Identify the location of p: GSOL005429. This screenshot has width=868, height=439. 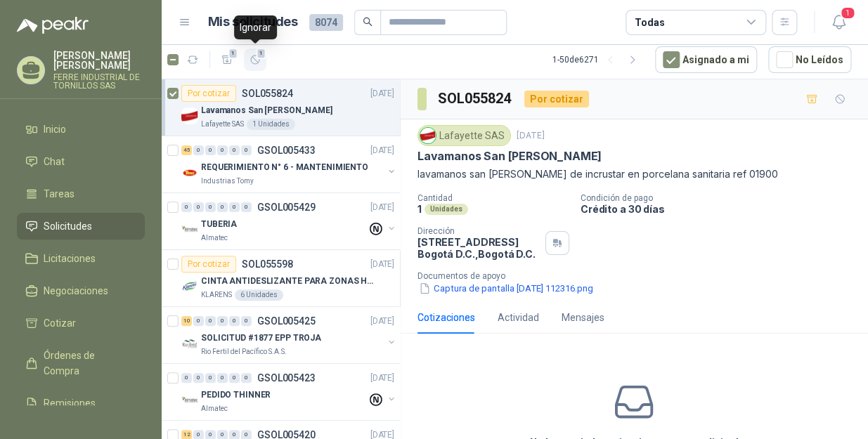
(286, 207).